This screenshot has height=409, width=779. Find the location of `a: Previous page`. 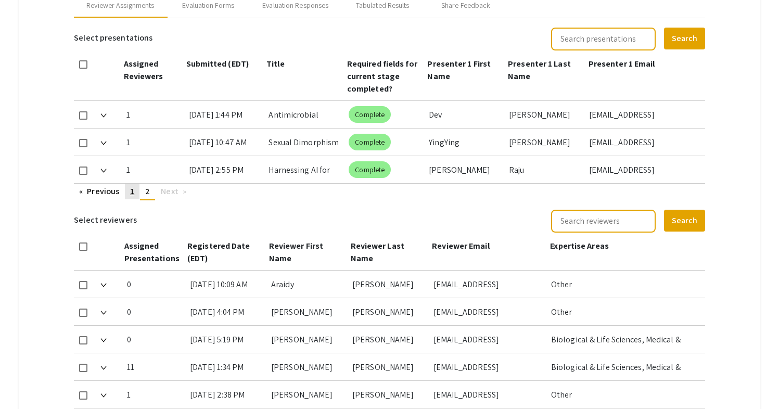

a: Previous page is located at coordinates (99, 191).